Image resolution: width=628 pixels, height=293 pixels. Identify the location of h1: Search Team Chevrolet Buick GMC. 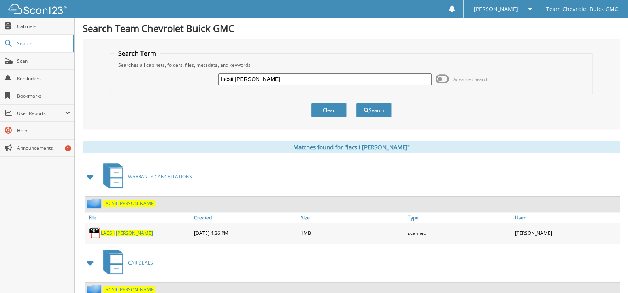
(351, 28).